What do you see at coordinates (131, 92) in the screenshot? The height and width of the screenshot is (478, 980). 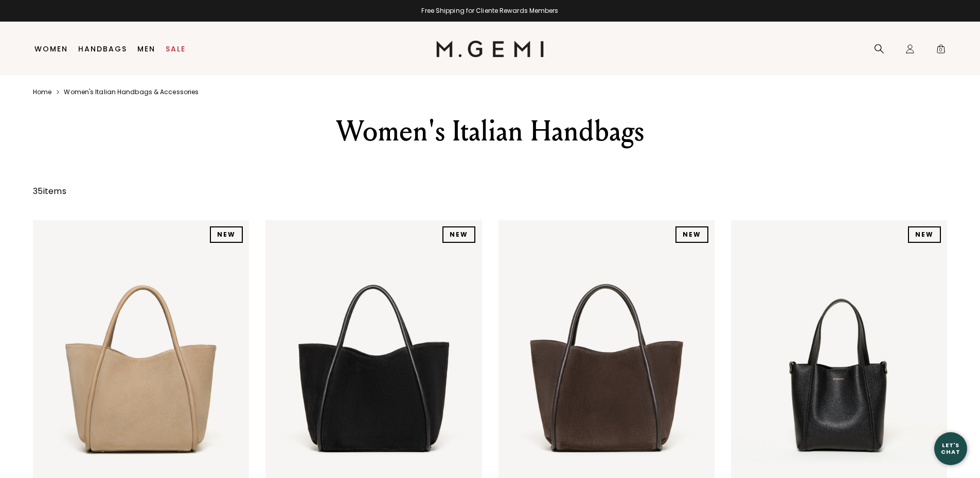 I see `a: Women's italian handbags & accessories` at bounding box center [131, 92].